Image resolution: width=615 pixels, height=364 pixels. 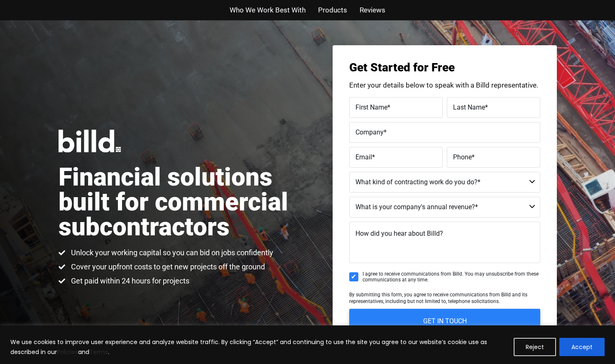 I want to click on input: I agree to receive communications from Billd. You may unsubscribe from these communications at an..., so click(x=354, y=277).